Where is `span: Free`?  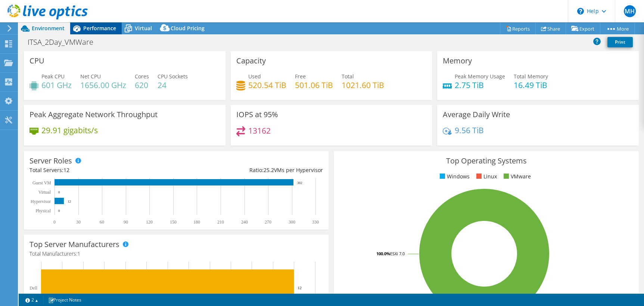 span: Free is located at coordinates (300, 76).